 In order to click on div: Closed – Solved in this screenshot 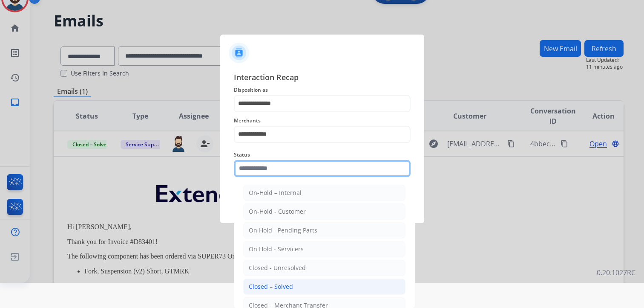, I will do `click(271, 287)`.